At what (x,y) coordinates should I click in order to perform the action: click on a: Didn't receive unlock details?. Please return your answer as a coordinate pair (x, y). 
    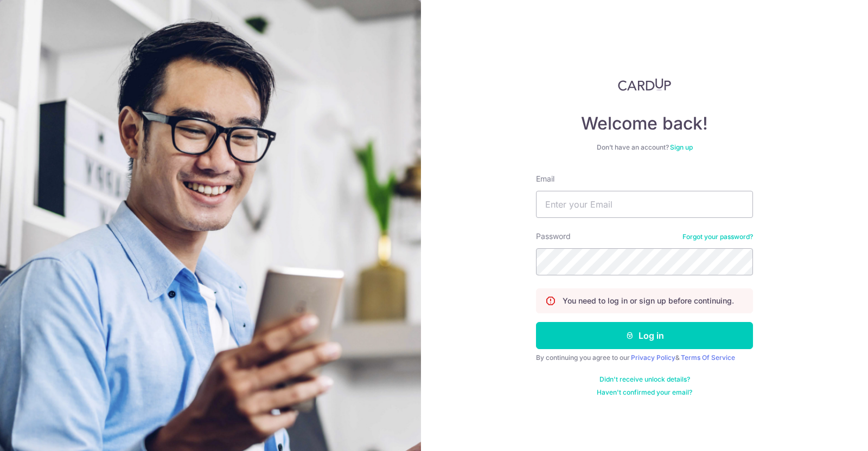
    Looking at the image, I should click on (644, 379).